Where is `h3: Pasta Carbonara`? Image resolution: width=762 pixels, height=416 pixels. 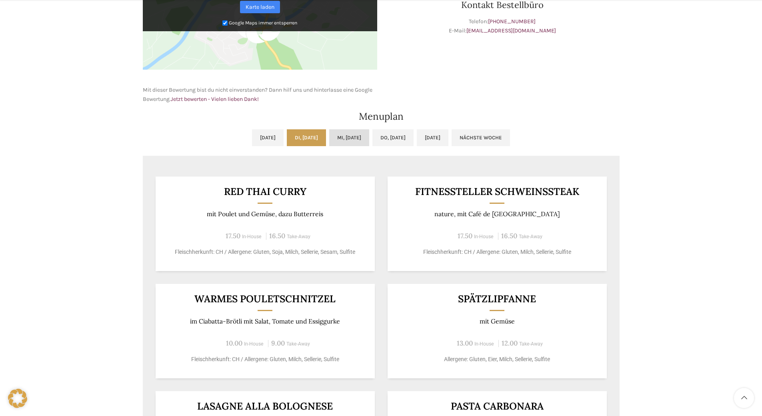
h3: Pasta Carbonara is located at coordinates (497, 406).